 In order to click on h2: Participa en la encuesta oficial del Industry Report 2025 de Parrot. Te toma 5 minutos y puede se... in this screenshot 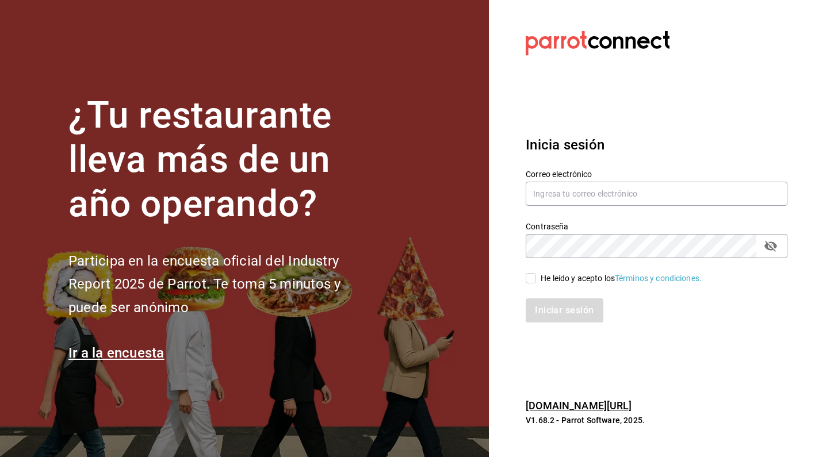, I will do `click(224, 285)`.